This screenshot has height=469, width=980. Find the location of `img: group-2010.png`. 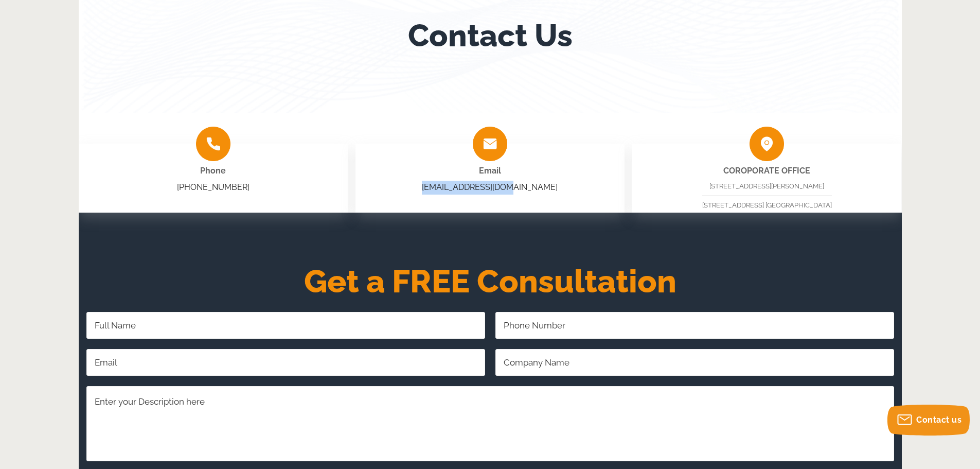

img: group-2010.png is located at coordinates (767, 144).